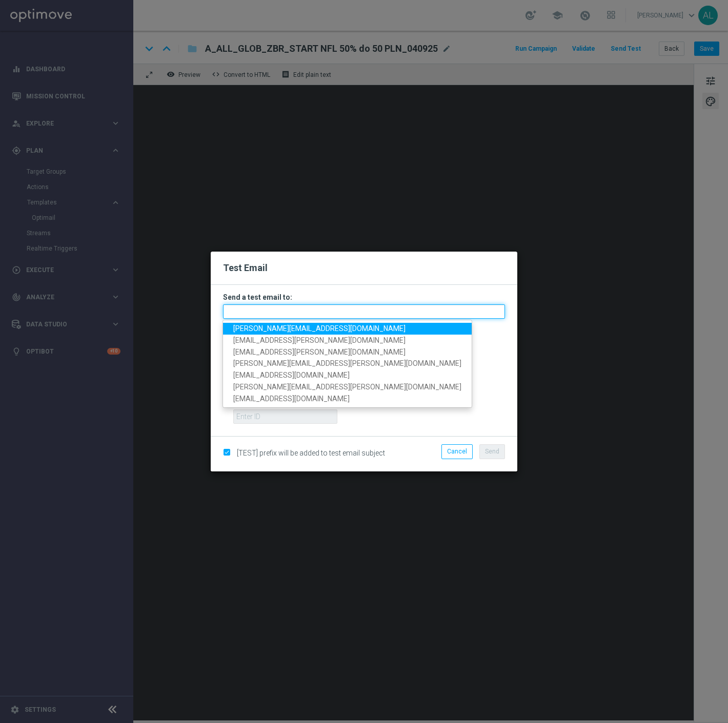 The height and width of the screenshot is (723, 728). Describe the element at coordinates (493, 452) in the screenshot. I see `button: Send` at that location.